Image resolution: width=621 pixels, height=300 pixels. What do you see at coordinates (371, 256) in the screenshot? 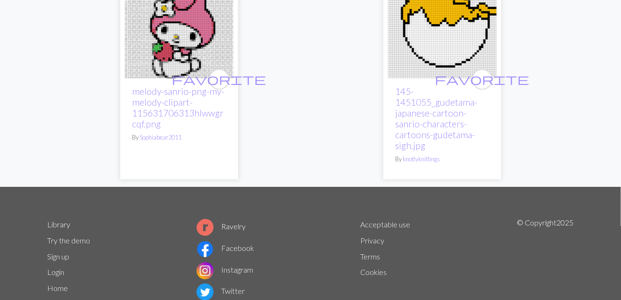
I see `a: Terms` at bounding box center [371, 256].